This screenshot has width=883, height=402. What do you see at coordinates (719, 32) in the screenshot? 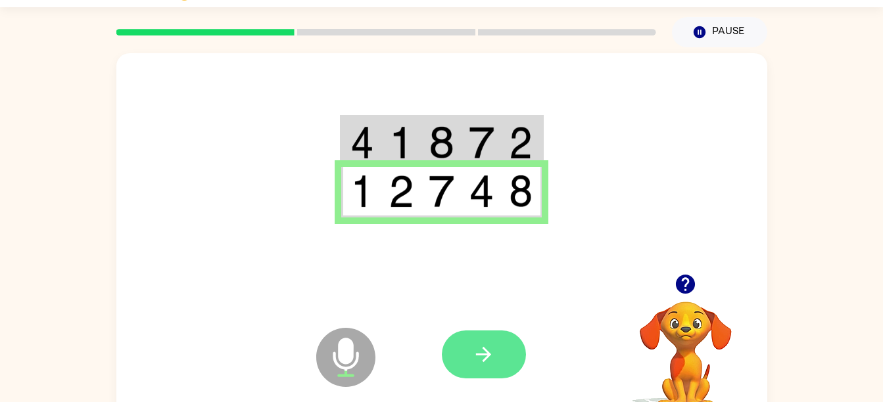
I see `button: Pause` at bounding box center [719, 32].